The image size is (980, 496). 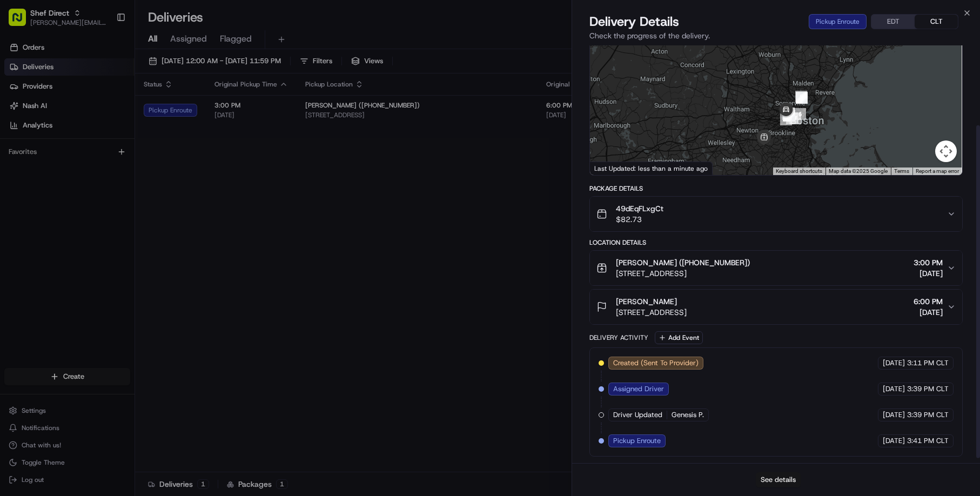 I want to click on a: 📗Knowledge Base, so click(x=46, y=262).